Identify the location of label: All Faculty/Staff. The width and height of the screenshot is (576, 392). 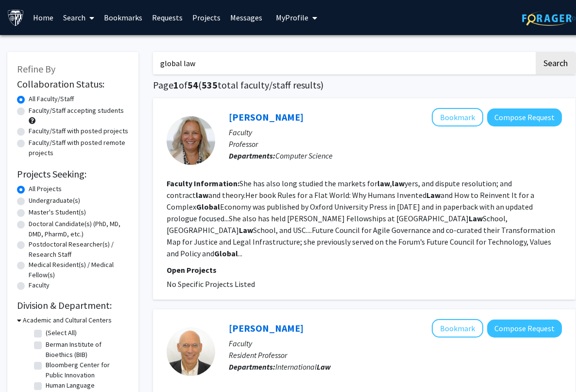
(51, 99).